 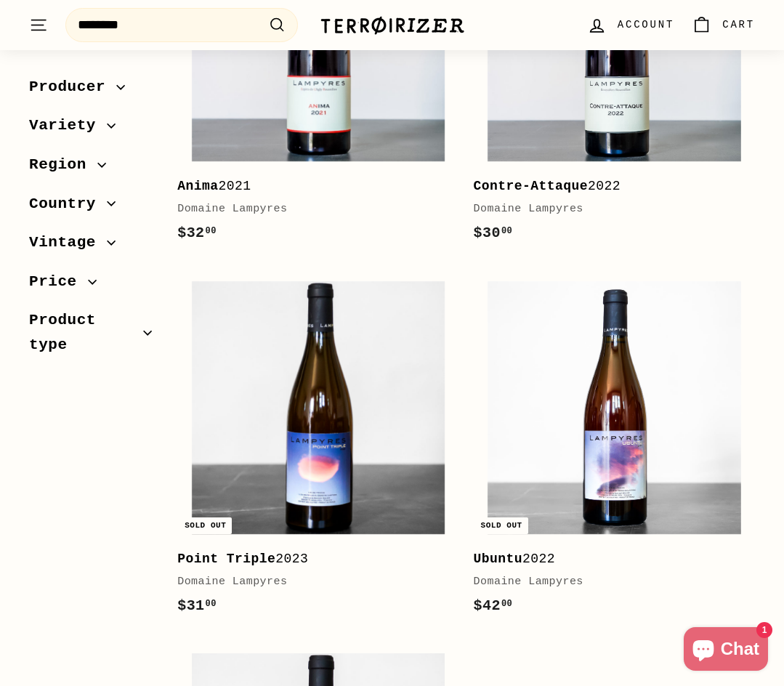 I want to click on span: Region, so click(x=63, y=165).